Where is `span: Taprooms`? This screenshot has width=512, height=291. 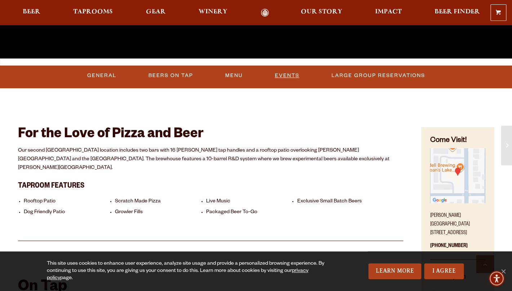 span: Taprooms is located at coordinates (93, 12).